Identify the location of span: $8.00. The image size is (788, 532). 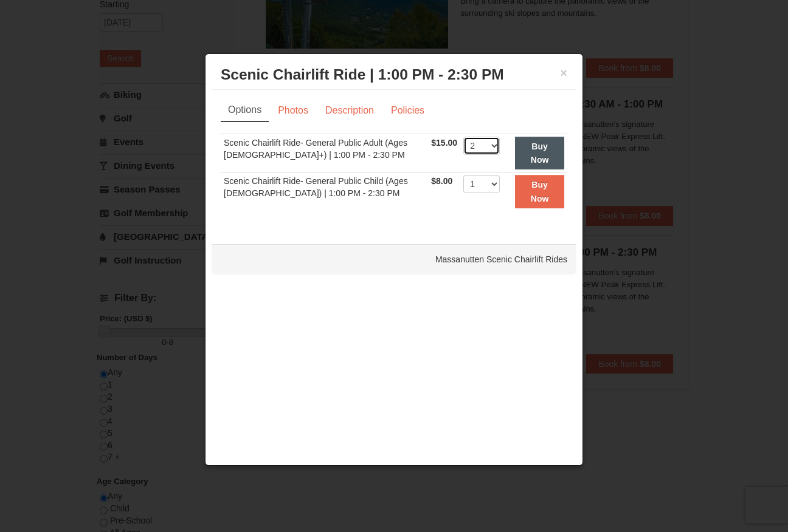
(441, 181).